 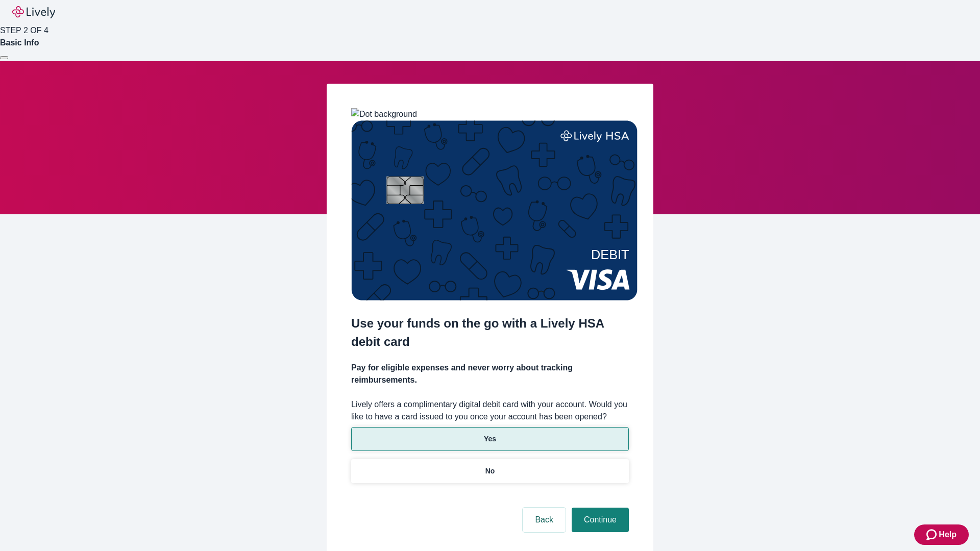 What do you see at coordinates (544, 520) in the screenshot?
I see `button: Back` at bounding box center [544, 520].